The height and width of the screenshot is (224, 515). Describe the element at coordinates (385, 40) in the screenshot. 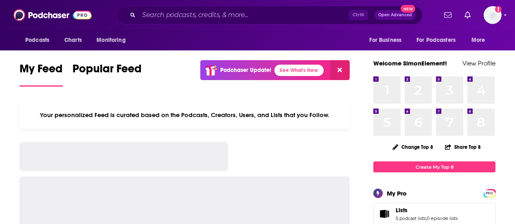

I see `span: For Business` at that location.